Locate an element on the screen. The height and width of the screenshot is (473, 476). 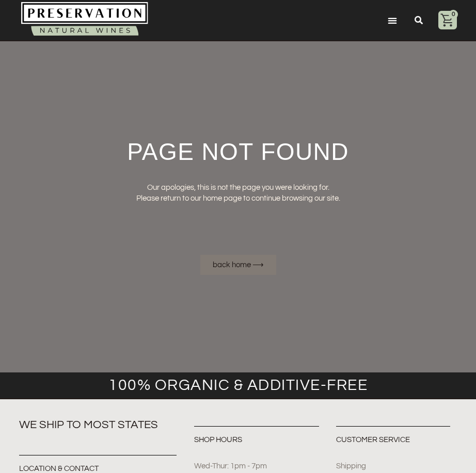
span: Wed-Thur: 1pm - 7pm is located at coordinates (230, 466).